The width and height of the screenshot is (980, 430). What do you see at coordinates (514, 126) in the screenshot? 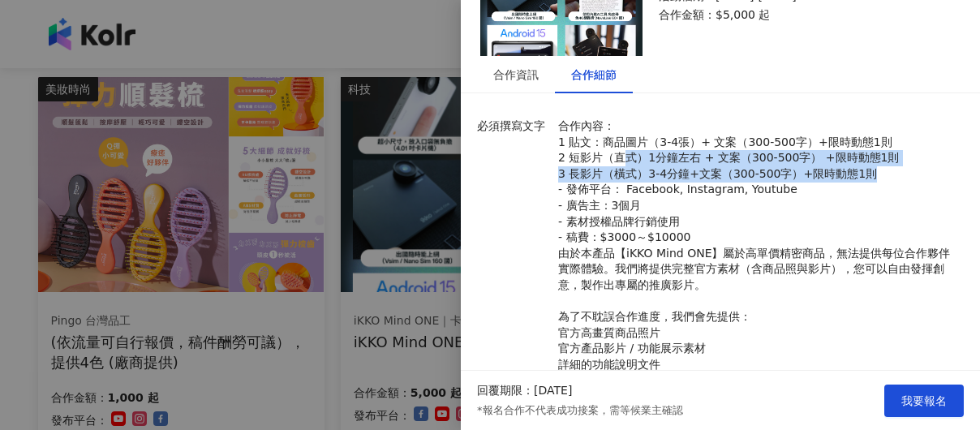
I see `p: 必須撰寫文字` at bounding box center [514, 126].